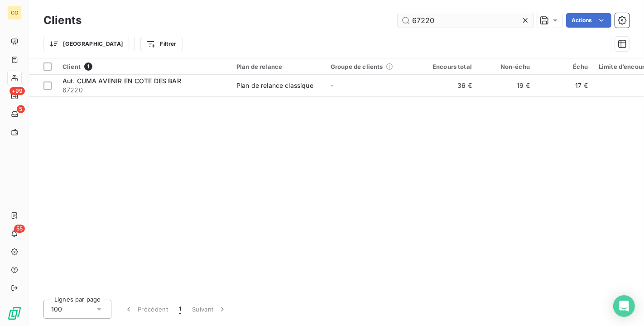 Image resolution: width=644 pixels, height=326 pixels. Describe the element at coordinates (18, 91) in the screenshot. I see `span: +99` at that location.